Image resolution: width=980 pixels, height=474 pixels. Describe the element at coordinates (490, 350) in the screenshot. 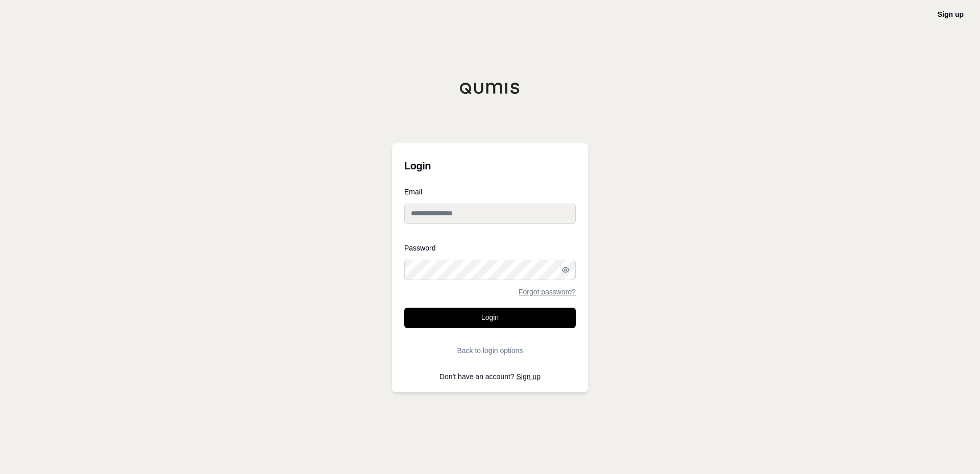

I see `button: Back to login options` at that location.